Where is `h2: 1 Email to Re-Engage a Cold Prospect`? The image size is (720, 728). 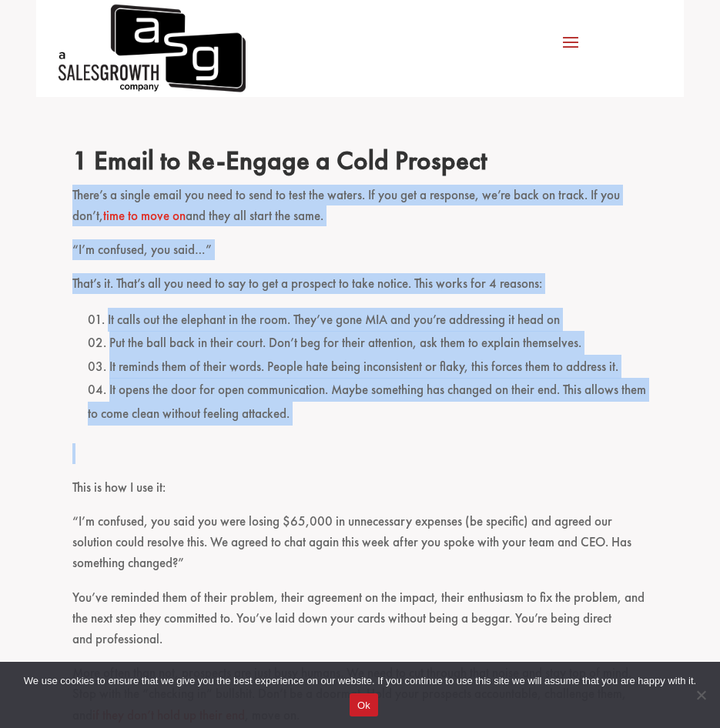 h2: 1 Email to Re-Engage a Cold Prospect is located at coordinates (360, 165).